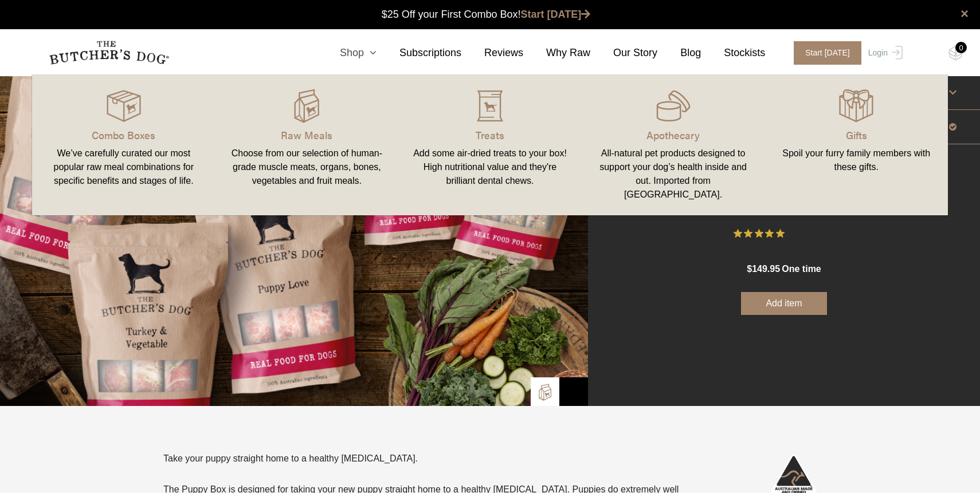  Describe the element at coordinates (673, 134) in the screenshot. I see `p: Apothecary` at that location.